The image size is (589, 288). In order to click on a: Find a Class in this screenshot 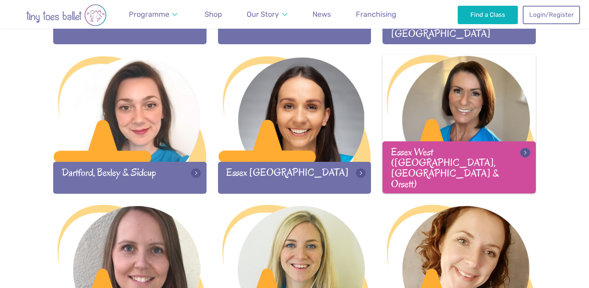, I will do `click(488, 15)`.